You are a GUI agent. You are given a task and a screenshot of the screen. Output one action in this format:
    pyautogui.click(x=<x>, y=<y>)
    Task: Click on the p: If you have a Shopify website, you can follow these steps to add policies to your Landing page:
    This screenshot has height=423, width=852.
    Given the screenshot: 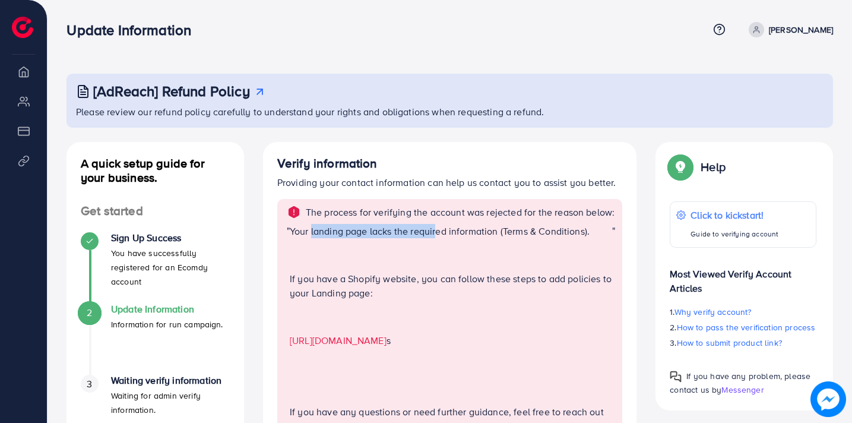 What is the action you would take?
    pyautogui.click(x=451, y=286)
    